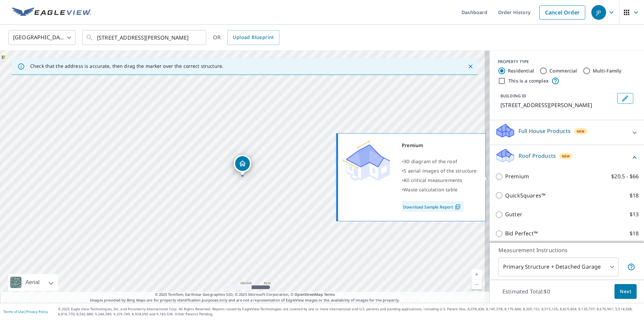 The image size is (644, 320). Describe the element at coordinates (430, 161) in the screenshot. I see `span: 3D diagram of the roof` at that location.